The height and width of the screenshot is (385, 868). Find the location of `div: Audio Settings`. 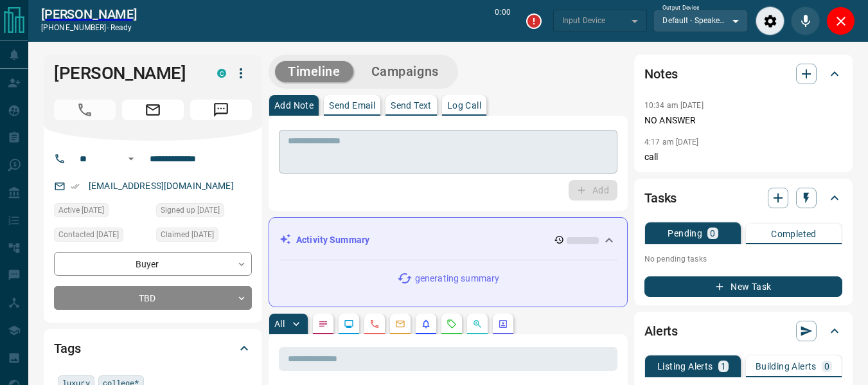

div: Audio Settings is located at coordinates (769, 20).